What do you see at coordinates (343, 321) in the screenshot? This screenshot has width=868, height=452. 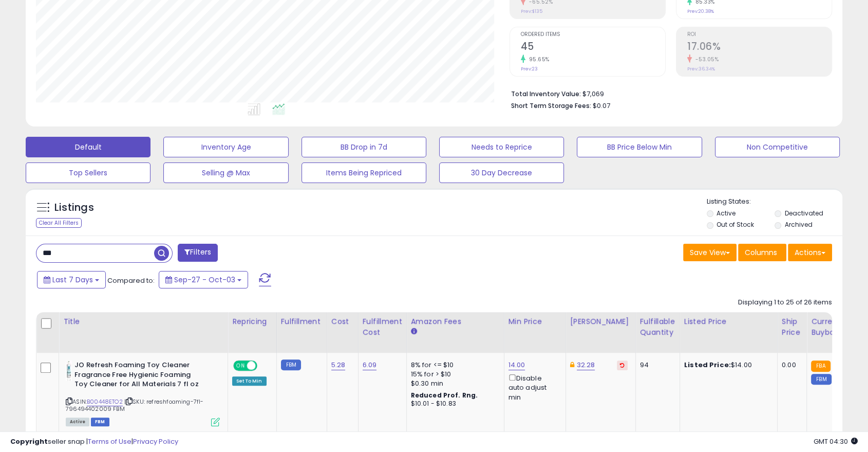 I see `div: Cost` at bounding box center [343, 321].